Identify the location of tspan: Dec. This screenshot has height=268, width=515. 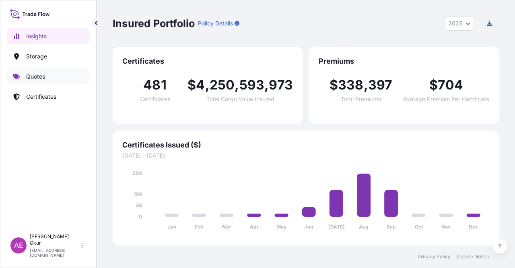
(473, 226).